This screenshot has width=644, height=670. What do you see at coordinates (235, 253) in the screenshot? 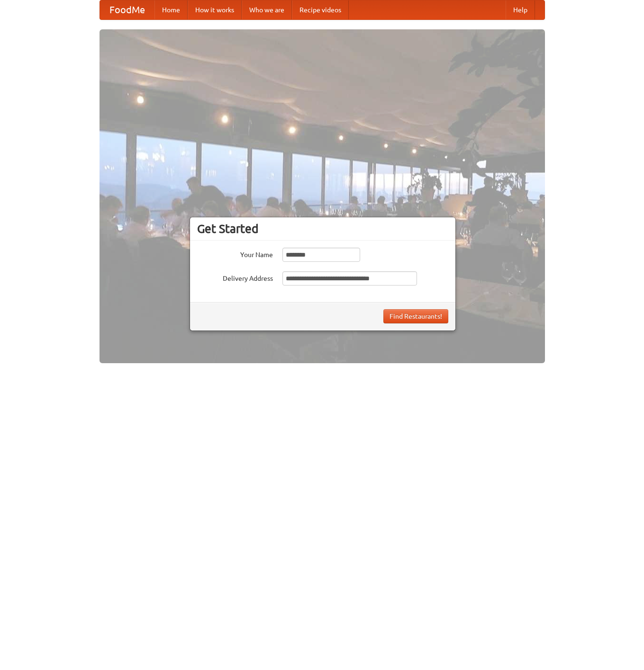
I see `label: Your Name` at bounding box center [235, 253].